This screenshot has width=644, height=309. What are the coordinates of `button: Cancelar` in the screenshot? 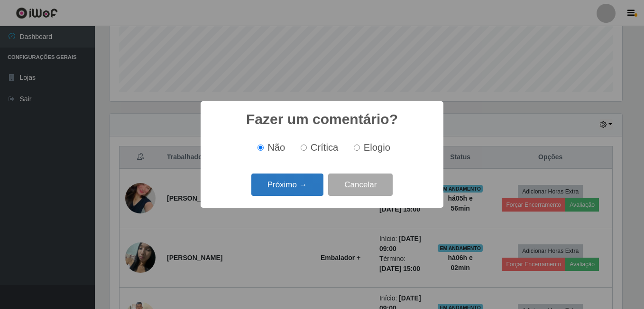 It's located at (361, 184).